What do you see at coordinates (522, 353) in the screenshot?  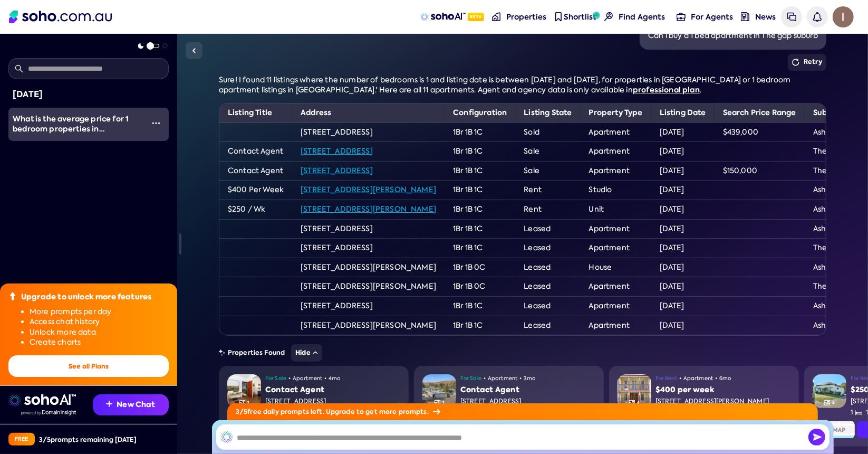 I see `div: Properties Found` at bounding box center [522, 353].